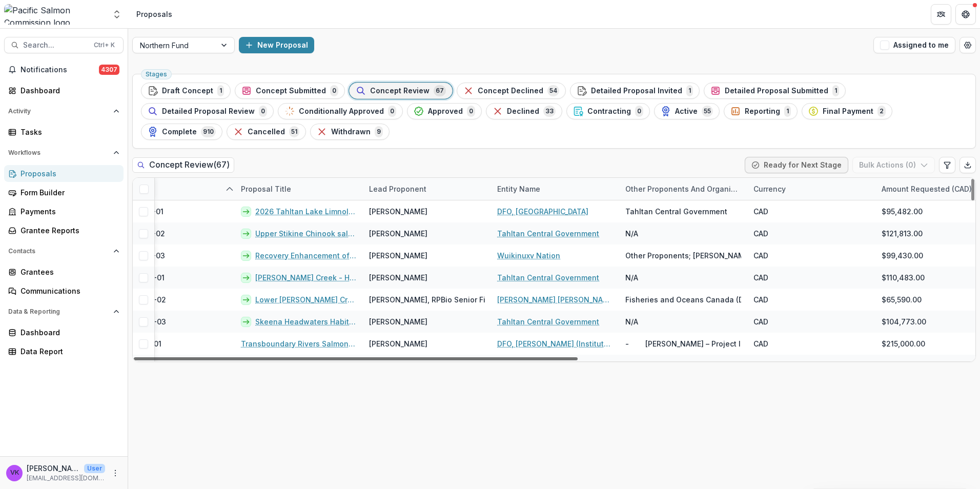  What do you see at coordinates (58, 312) in the screenshot?
I see `span: Data & Reporting` at bounding box center [58, 312].